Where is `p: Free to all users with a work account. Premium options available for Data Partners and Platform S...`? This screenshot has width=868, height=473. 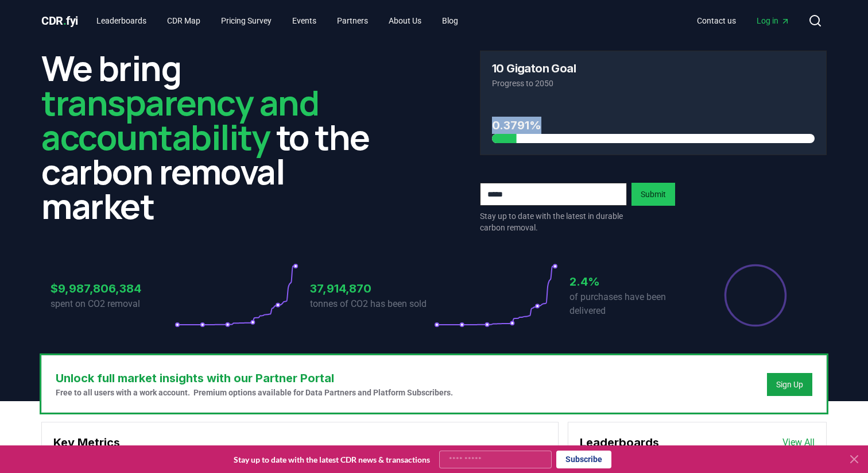 p: Free to all users with a work account. Premium options available for Data Partners and Platform S... is located at coordinates (254, 392).